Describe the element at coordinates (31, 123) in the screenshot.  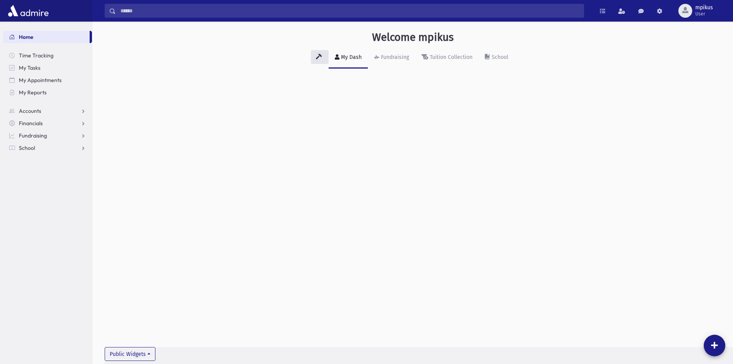
I see `span: Financials` at that location.